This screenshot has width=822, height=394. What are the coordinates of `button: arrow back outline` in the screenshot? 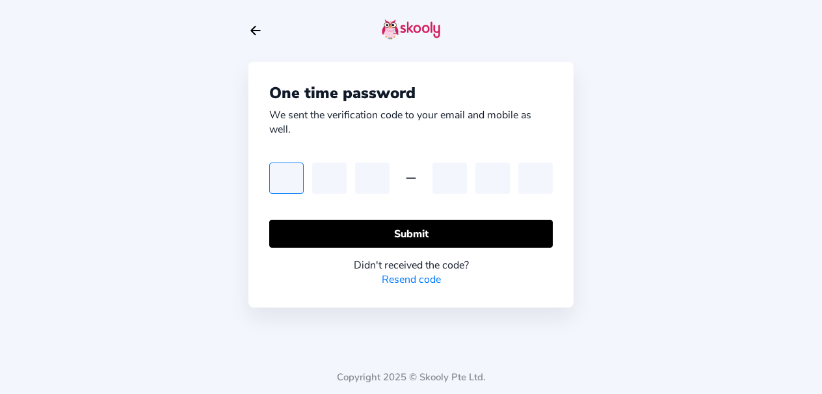 It's located at (256, 31).